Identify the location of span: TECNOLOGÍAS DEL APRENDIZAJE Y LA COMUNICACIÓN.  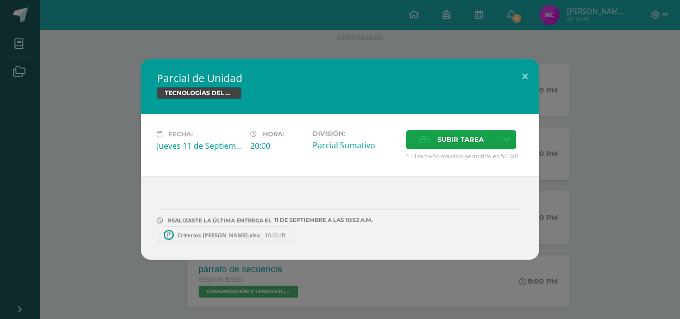
(199, 93).